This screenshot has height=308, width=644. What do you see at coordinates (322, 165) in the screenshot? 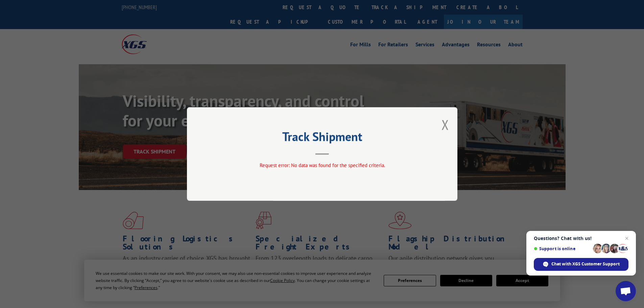
I see `span: Request error: No data was found for the specified criteria.` at bounding box center [322, 165].